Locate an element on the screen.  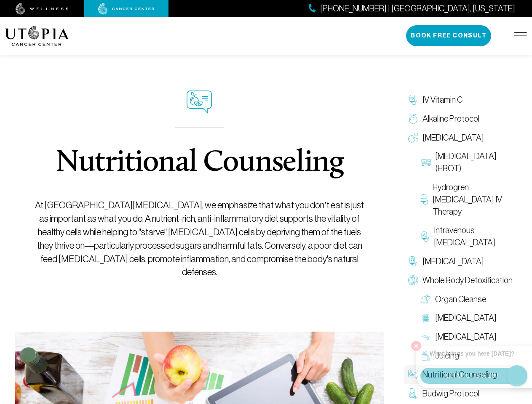
img: Budwig Protocol is located at coordinates (413, 394).